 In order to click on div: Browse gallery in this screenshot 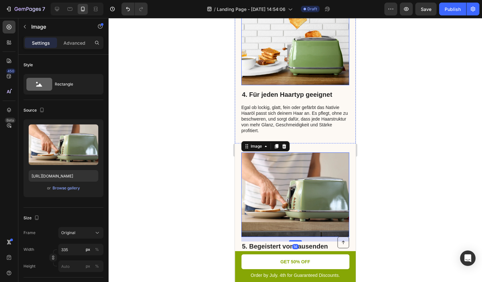, I will do `click(66, 188)`.